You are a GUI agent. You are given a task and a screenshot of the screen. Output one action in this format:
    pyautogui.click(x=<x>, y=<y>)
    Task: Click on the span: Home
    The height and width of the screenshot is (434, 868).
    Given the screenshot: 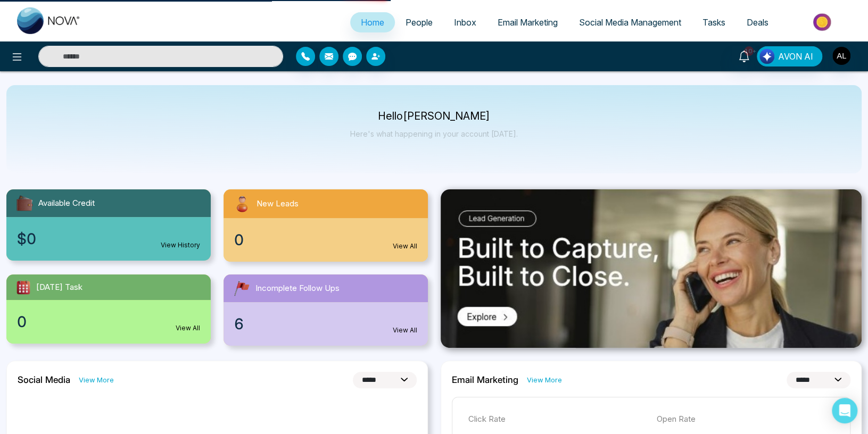 What is the action you would take?
    pyautogui.click(x=372, y=22)
    